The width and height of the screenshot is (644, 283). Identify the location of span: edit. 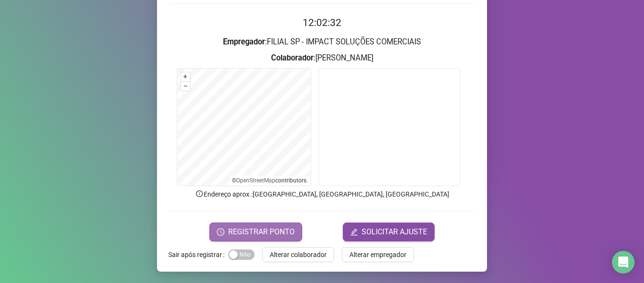
(354, 232).